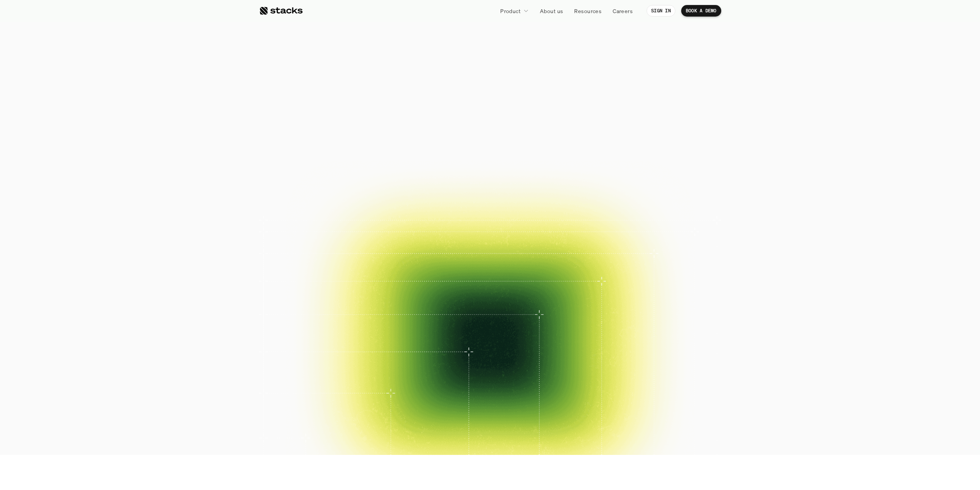  I want to click on span: The, so click(375, 64).